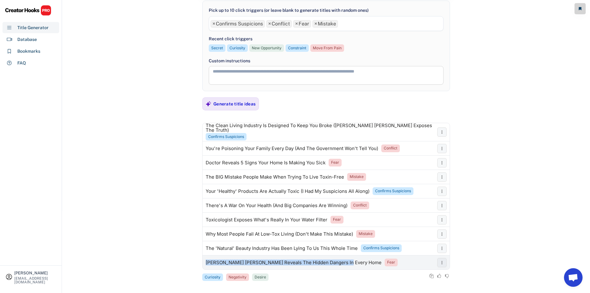 The image size is (590, 293). Describe the element at coordinates (279, 24) in the screenshot. I see `li: Conflict` at that location.